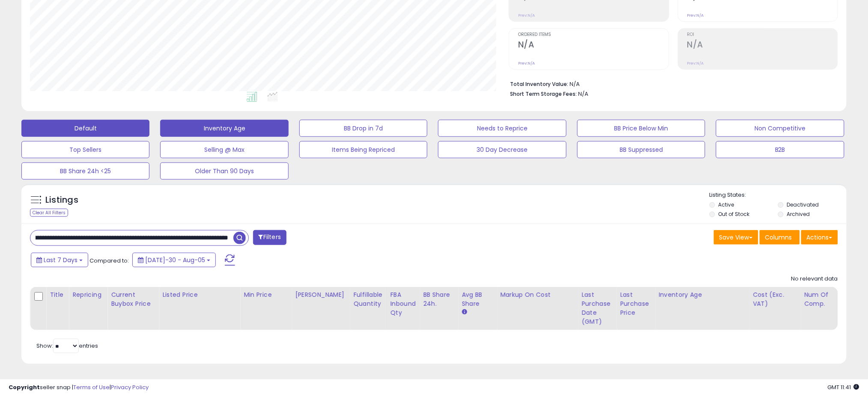  Describe the element at coordinates (819, 237) in the screenshot. I see `button: Actions` at that location.